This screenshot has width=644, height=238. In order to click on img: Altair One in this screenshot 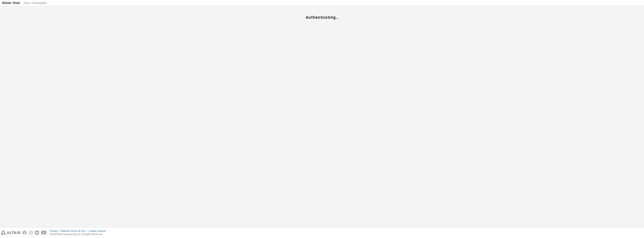, I will do `click(25, 3)`.